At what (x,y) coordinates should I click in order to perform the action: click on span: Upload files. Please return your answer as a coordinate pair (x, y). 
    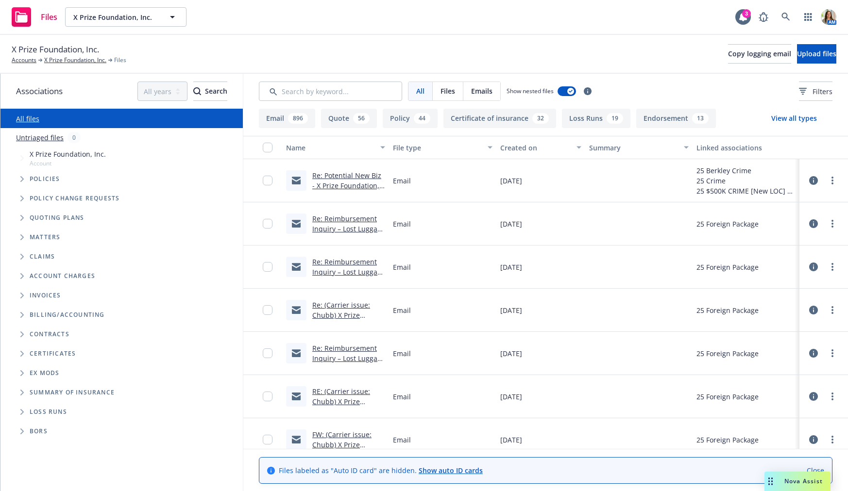
    Looking at the image, I should click on (816, 53).